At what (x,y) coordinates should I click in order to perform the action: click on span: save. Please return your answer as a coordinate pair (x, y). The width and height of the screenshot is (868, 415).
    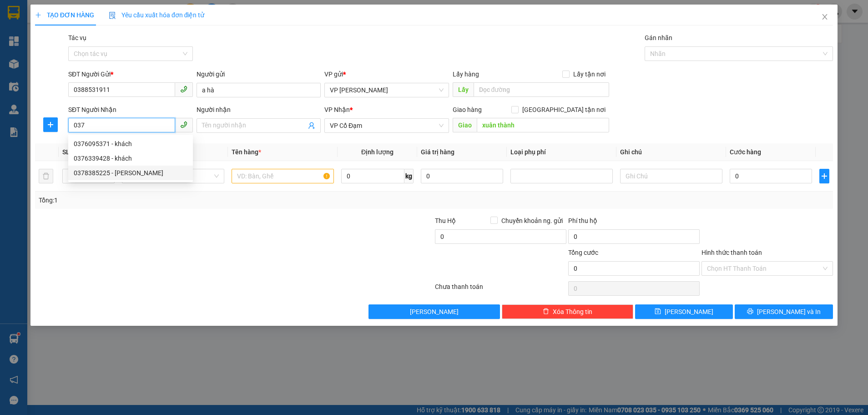
    Looking at the image, I should click on (658, 311).